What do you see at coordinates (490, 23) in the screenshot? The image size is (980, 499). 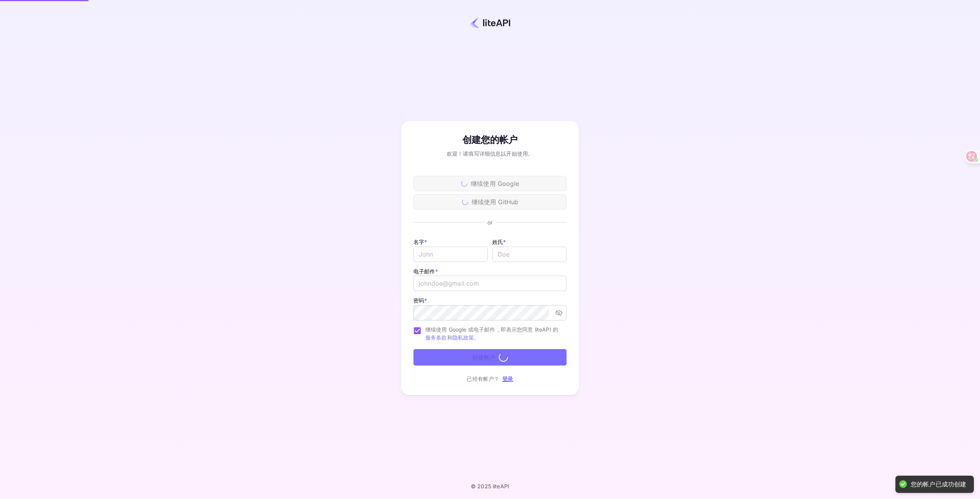 I see `img: liteapi` at bounding box center [490, 23].